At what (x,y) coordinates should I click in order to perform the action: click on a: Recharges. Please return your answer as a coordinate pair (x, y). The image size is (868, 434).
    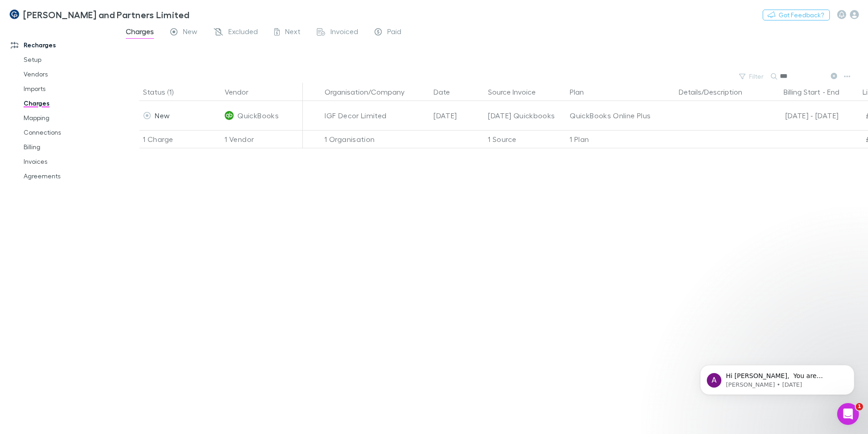
    Looking at the image, I should click on (62, 45).